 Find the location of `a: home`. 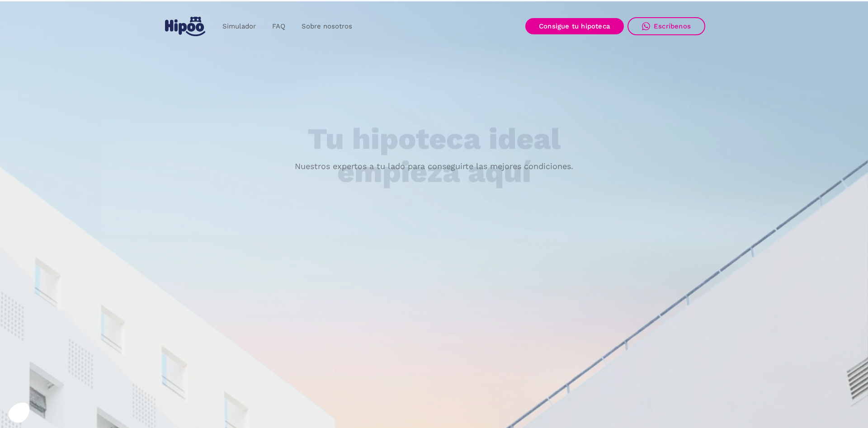

a: home is located at coordinates (185, 26).